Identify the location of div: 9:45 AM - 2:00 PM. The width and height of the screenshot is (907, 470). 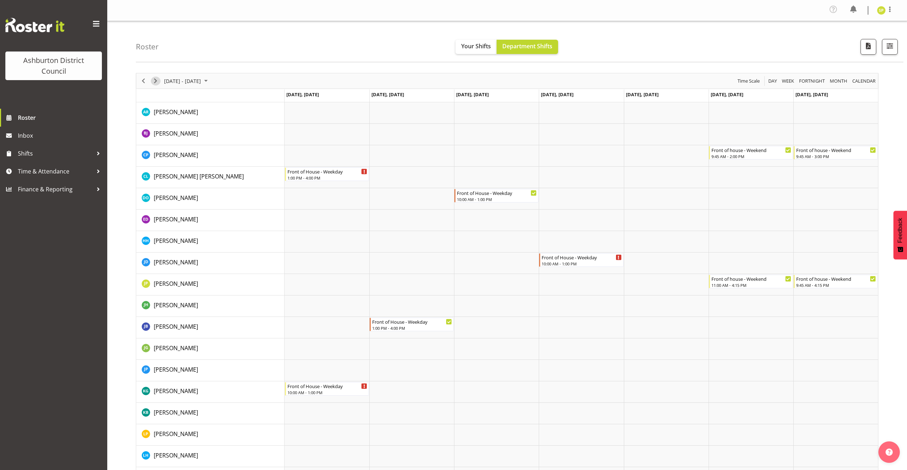
(751, 156).